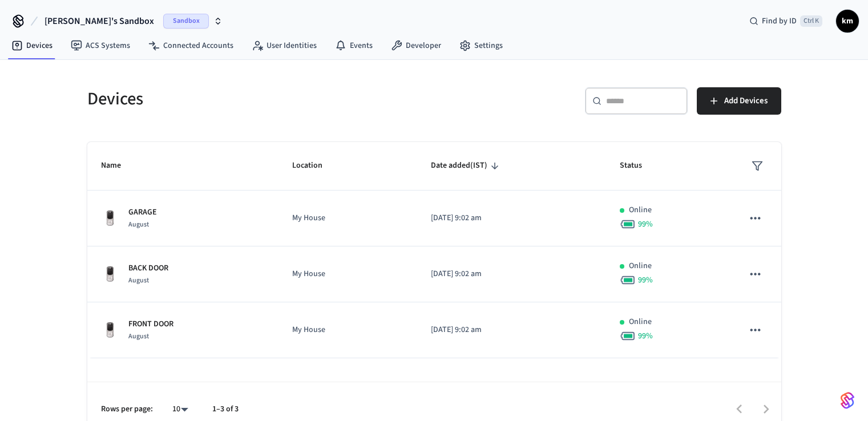 The height and width of the screenshot is (421, 868). Describe the element at coordinates (848, 21) in the screenshot. I see `button: km` at that location.